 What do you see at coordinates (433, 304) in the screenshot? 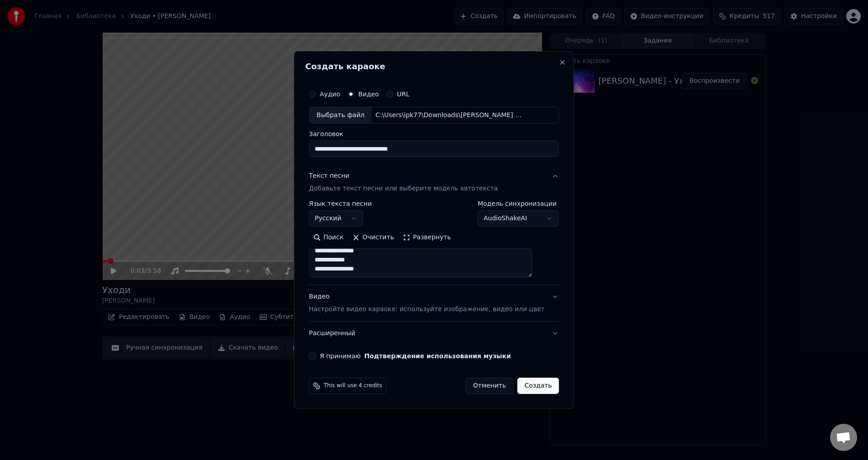
I see `button: ВидеоНастройте видео караоке: используйте изображение, видео или цвет` at bounding box center [433, 304].